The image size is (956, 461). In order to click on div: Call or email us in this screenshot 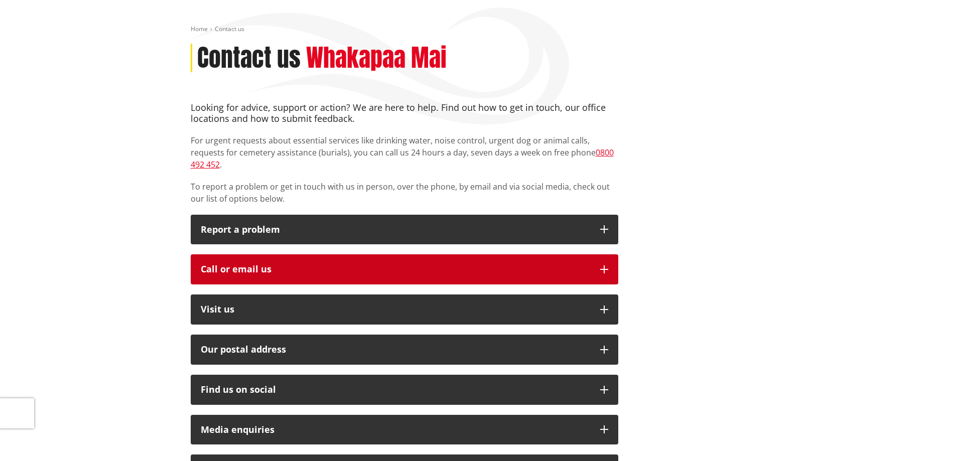, I will do `click(395, 270)`.